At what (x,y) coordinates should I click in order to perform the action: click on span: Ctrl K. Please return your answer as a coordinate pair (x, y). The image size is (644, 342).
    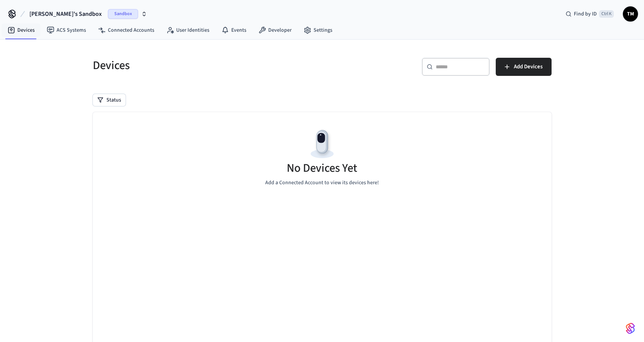
    Looking at the image, I should click on (606, 14).